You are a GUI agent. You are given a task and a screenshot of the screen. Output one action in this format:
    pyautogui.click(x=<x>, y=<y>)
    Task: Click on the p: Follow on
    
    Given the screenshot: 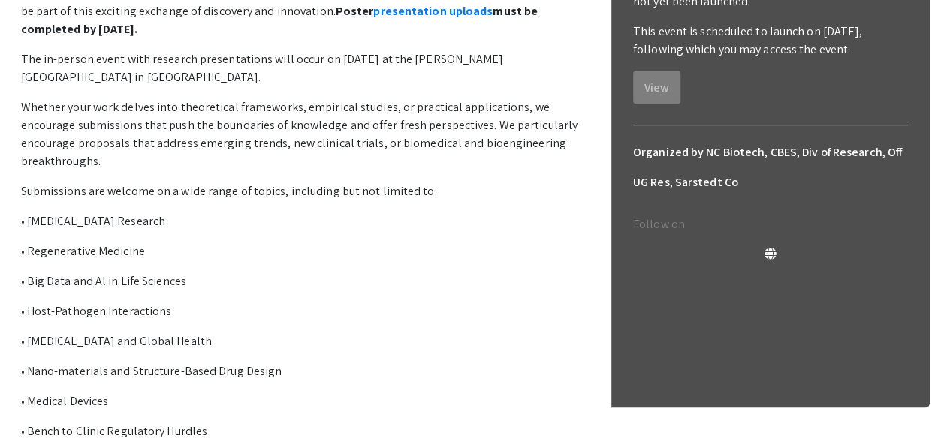 What is the action you would take?
    pyautogui.click(x=771, y=225)
    